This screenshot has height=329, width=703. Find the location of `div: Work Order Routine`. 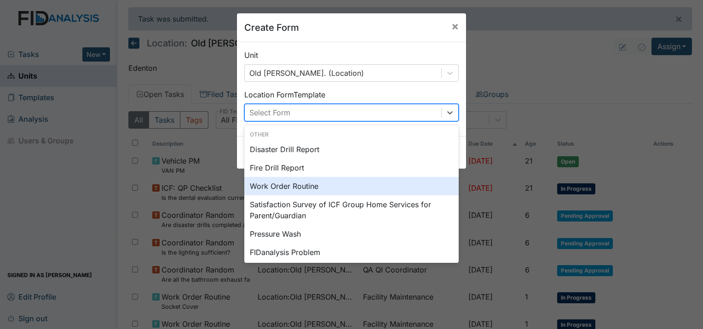

div: Work Order Routine is located at coordinates (351, 186).